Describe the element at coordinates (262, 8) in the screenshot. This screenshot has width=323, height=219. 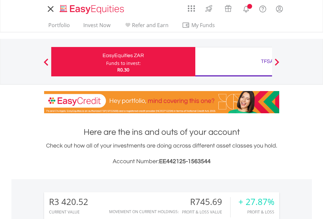
I see `a: FAQ's and Support` at that location.